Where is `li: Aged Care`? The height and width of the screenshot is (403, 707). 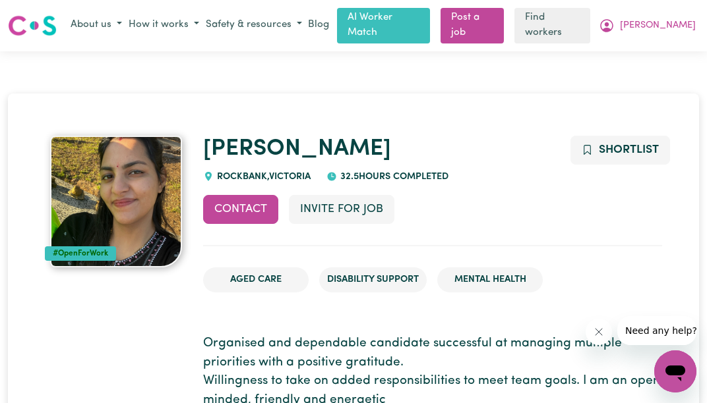 li: Aged Care is located at coordinates (256, 280).